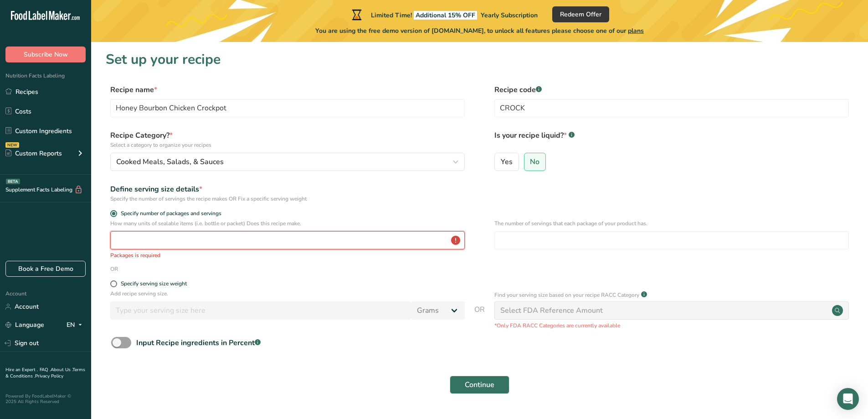  What do you see at coordinates (45, 370) in the screenshot?
I see `a: FAQ .` at bounding box center [45, 370].